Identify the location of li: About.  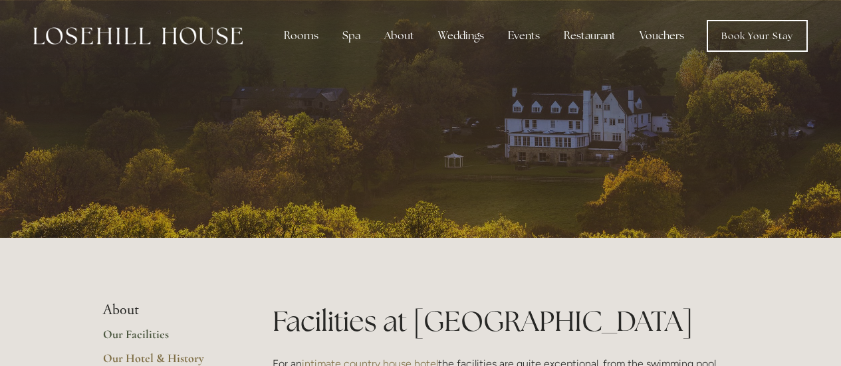
(166, 310).